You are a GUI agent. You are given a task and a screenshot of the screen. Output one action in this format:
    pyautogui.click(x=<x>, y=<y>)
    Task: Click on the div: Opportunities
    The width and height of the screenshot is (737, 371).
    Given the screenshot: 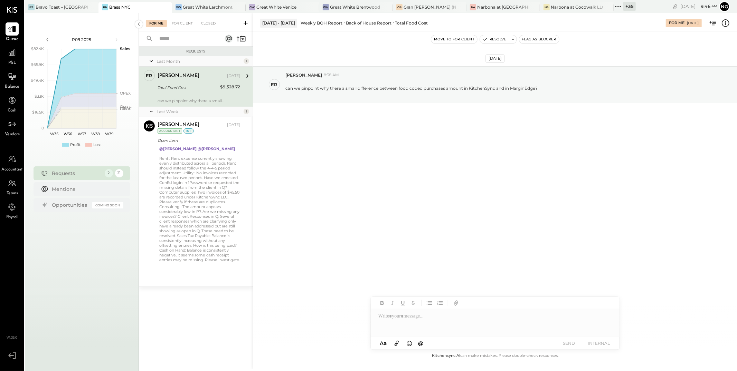 What is the action you would take?
    pyautogui.click(x=70, y=205)
    